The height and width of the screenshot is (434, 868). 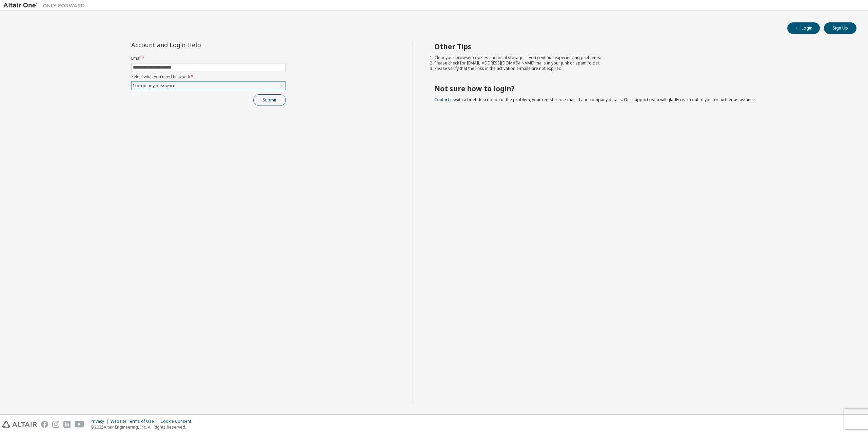 What do you see at coordinates (445, 99) in the screenshot?
I see `a: Contact us` at bounding box center [445, 99].